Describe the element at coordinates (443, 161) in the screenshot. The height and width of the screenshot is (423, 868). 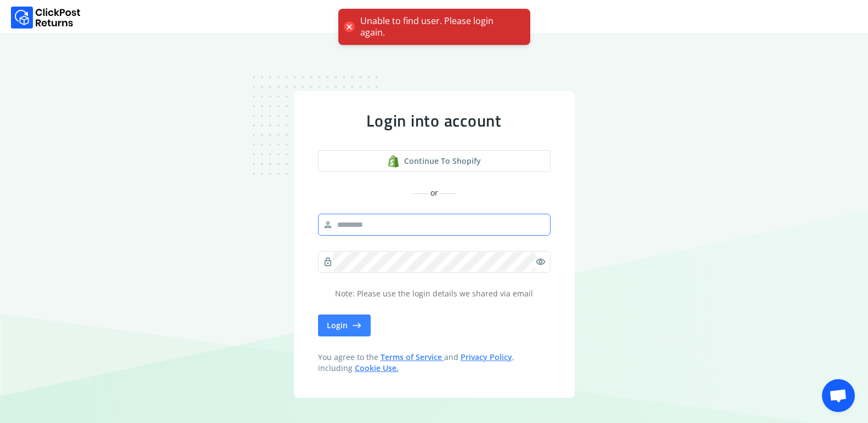
I see `span: Continue to shopify` at that location.